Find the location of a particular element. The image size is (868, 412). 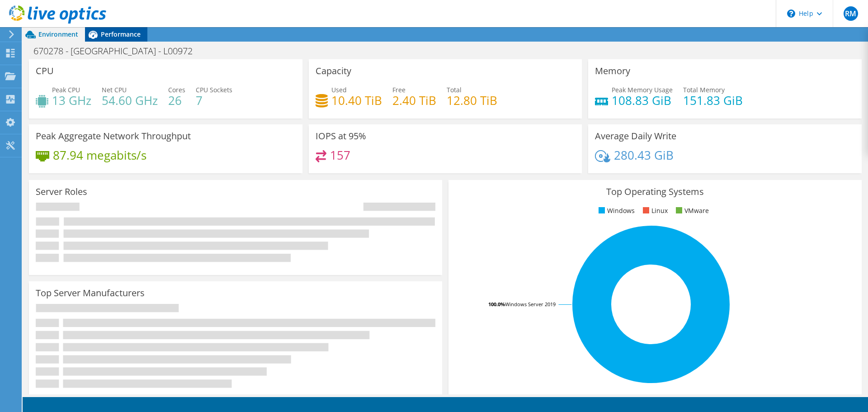

h4: 26 is located at coordinates (177, 101).